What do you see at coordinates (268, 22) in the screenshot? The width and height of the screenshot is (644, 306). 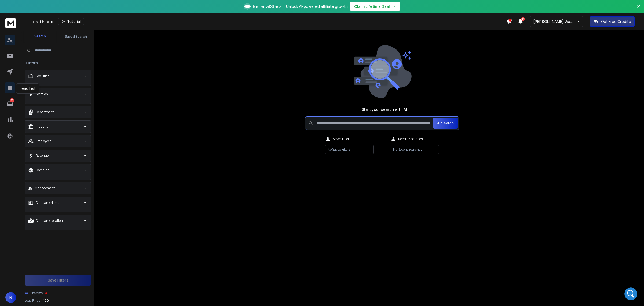 I see `div: Lead Finder` at bounding box center [268, 22].